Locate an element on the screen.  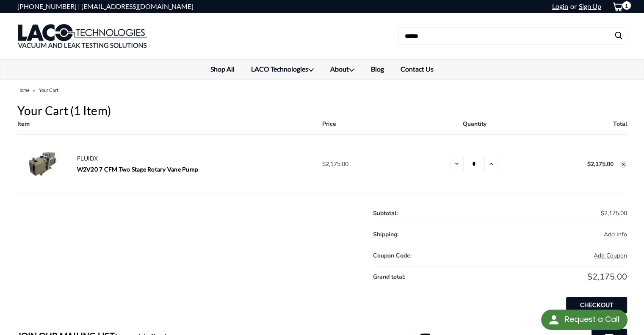
strong: Shipping: is located at coordinates (386, 234).